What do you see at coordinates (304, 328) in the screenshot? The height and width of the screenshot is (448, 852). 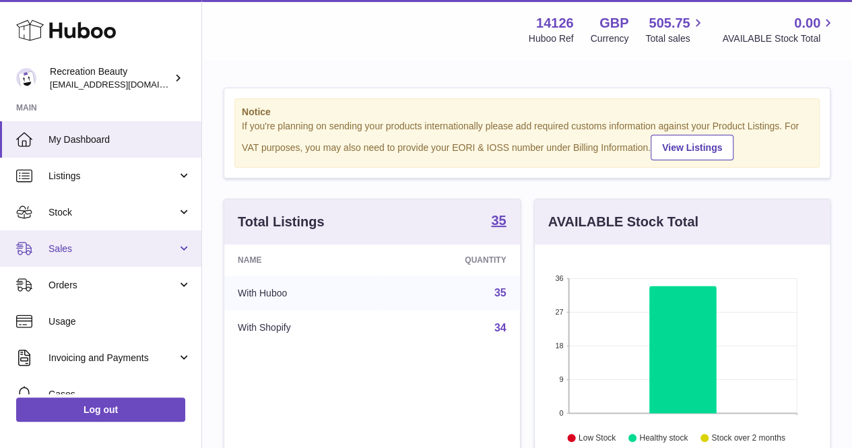 I see `td: With Shopify` at bounding box center [304, 328].